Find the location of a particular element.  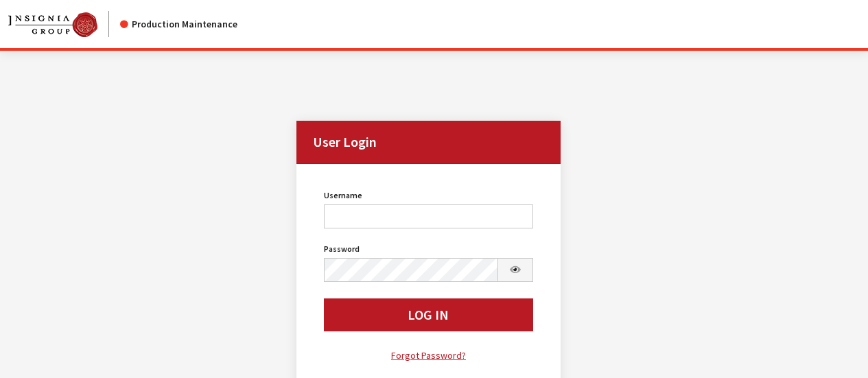

a: Forgot Password? is located at coordinates (428, 356).